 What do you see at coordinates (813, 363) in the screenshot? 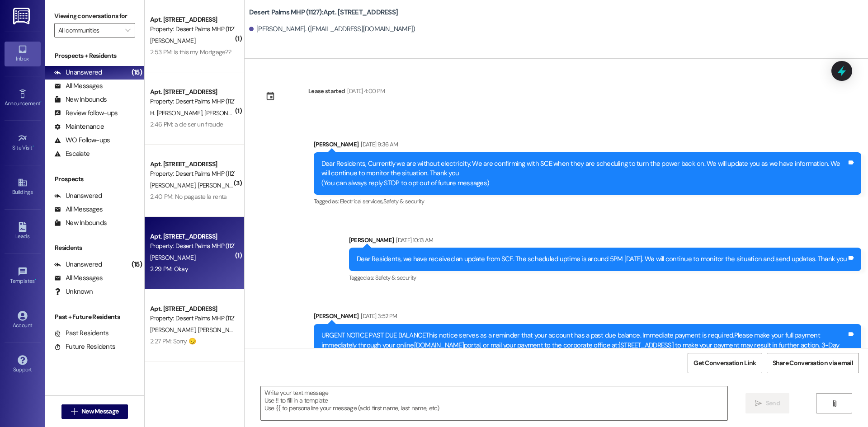
I see `span: Share Conversation via email` at bounding box center [813, 363].